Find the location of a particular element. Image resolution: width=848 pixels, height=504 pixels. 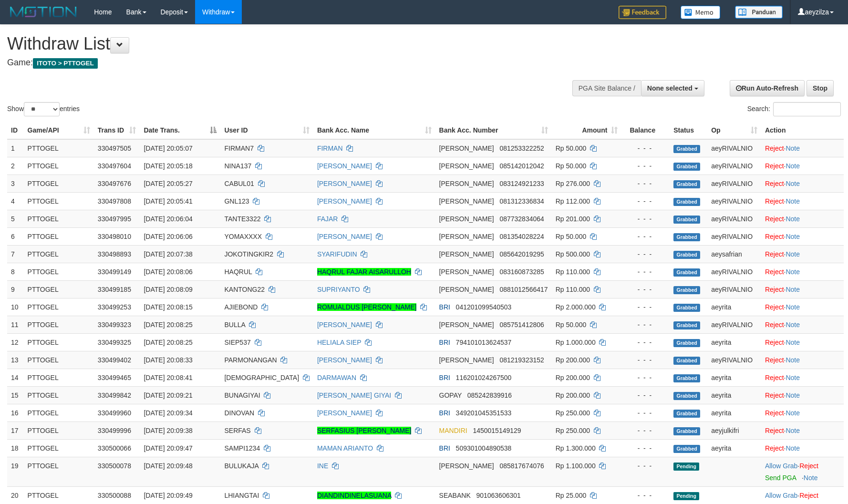

a: INE is located at coordinates (323, 466).